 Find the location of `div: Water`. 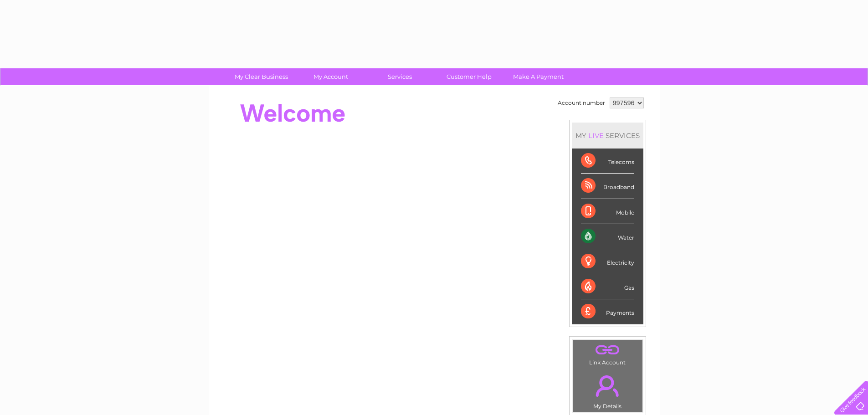

div: Water is located at coordinates (607, 236).